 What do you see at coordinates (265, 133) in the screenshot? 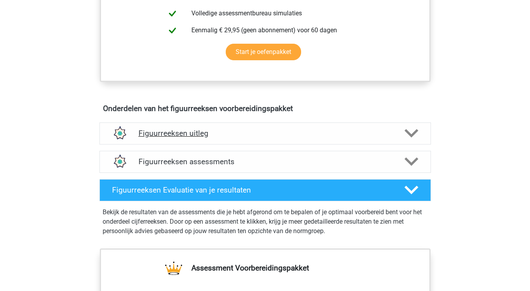
I see `h4: Figuurreeksen uitleg` at bounding box center [265, 133].